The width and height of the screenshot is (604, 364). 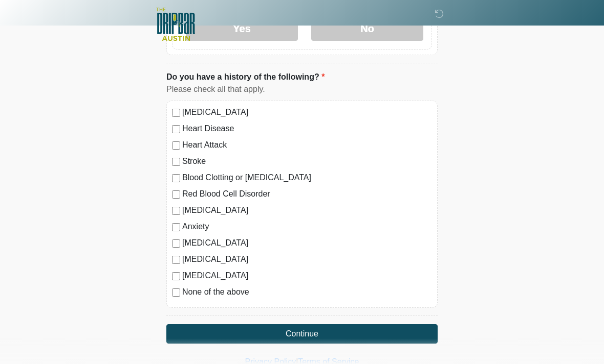 I want to click on input: Heart Attack, so click(x=176, y=146).